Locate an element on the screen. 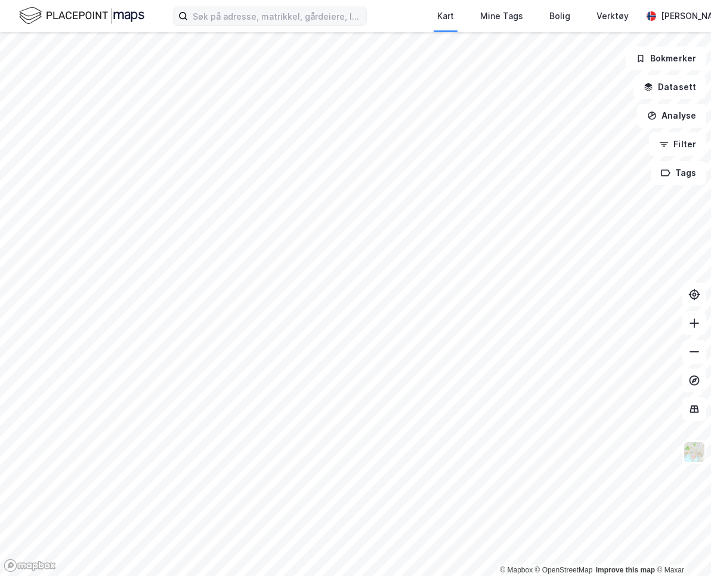 This screenshot has width=711, height=576. button: Datasett is located at coordinates (669, 87).